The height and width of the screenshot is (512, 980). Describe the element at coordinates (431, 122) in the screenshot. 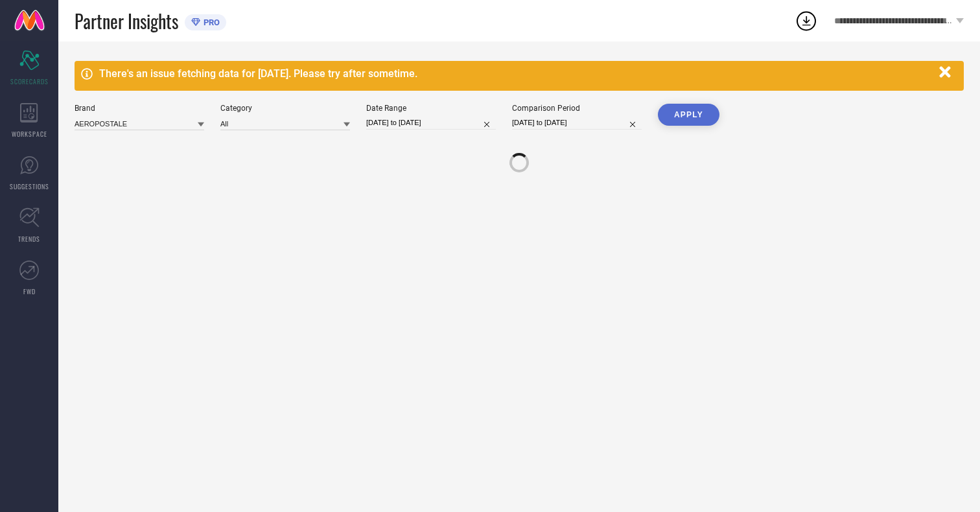

I see `input: Select date range` at that location.